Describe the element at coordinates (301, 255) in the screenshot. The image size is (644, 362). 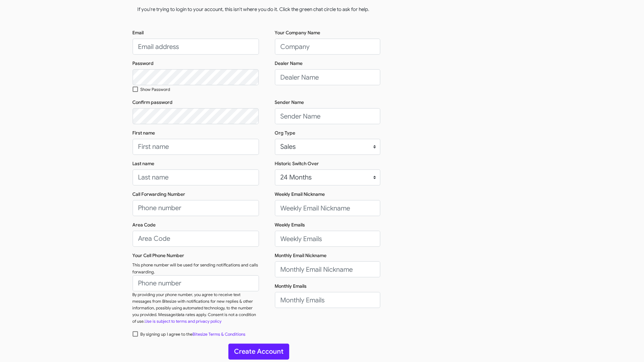
I see `label: Monthly Email Nickname` at that location.